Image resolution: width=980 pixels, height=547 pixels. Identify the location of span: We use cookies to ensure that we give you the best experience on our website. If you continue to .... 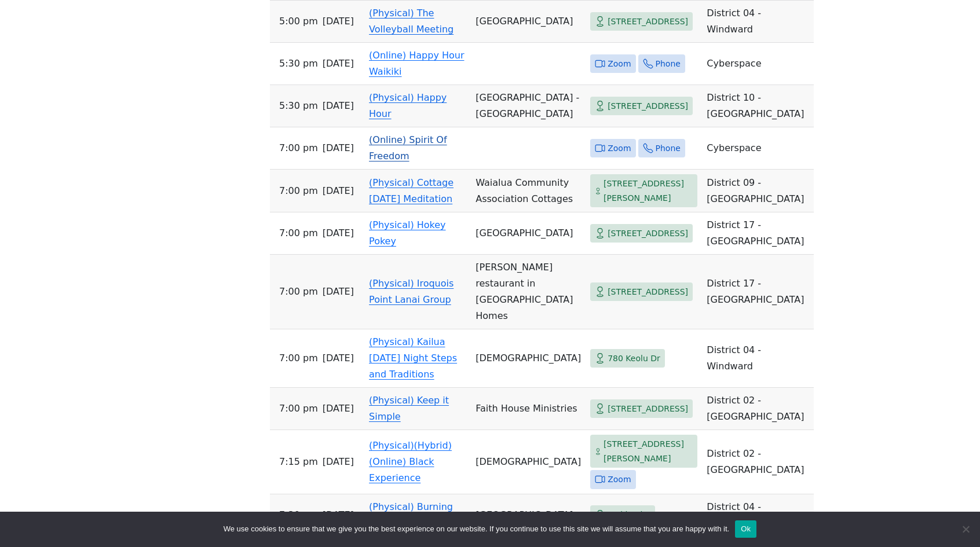
(476, 529).